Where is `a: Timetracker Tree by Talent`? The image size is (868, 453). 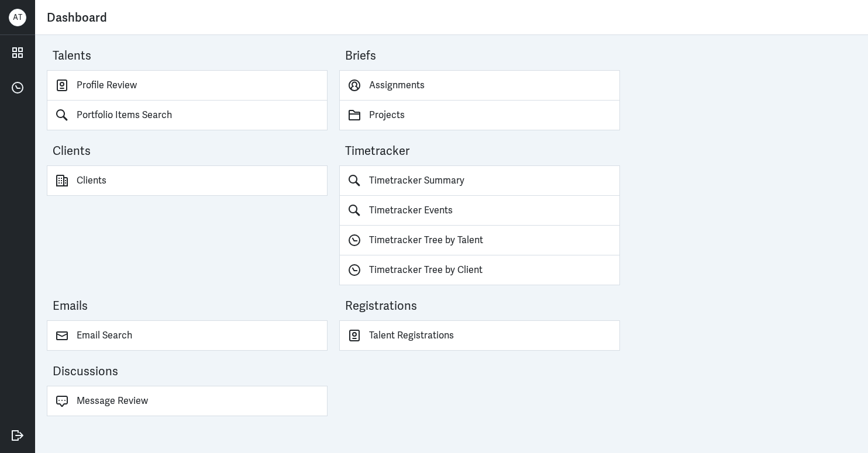
a: Timetracker Tree by Talent is located at coordinates (479, 240).